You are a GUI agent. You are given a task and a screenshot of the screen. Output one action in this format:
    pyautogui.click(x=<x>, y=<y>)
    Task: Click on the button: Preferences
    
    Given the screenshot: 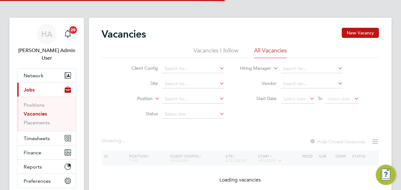 What is the action you would take?
    pyautogui.click(x=47, y=181)
    